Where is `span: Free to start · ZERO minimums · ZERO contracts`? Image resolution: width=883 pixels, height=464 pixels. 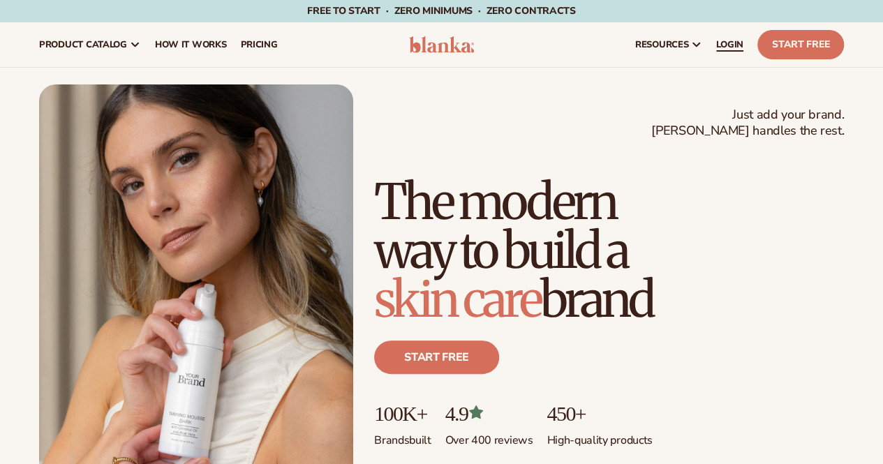
span: Free to start · ZERO minimums · ZERO contracts is located at coordinates (441, 10).